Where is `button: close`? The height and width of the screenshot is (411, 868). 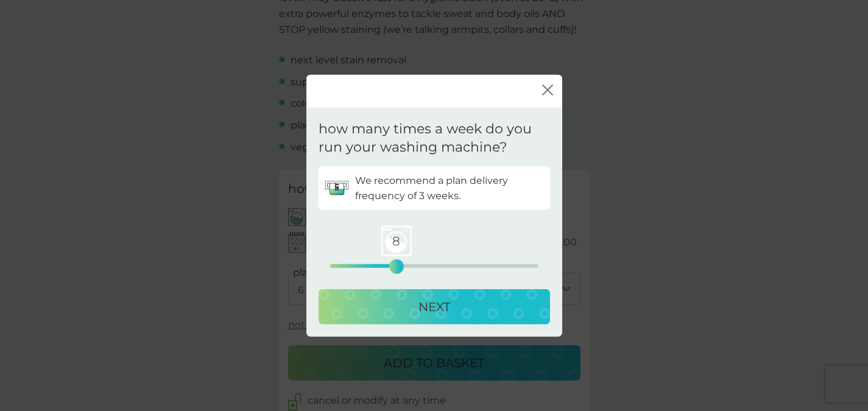 button: close is located at coordinates (547, 91).